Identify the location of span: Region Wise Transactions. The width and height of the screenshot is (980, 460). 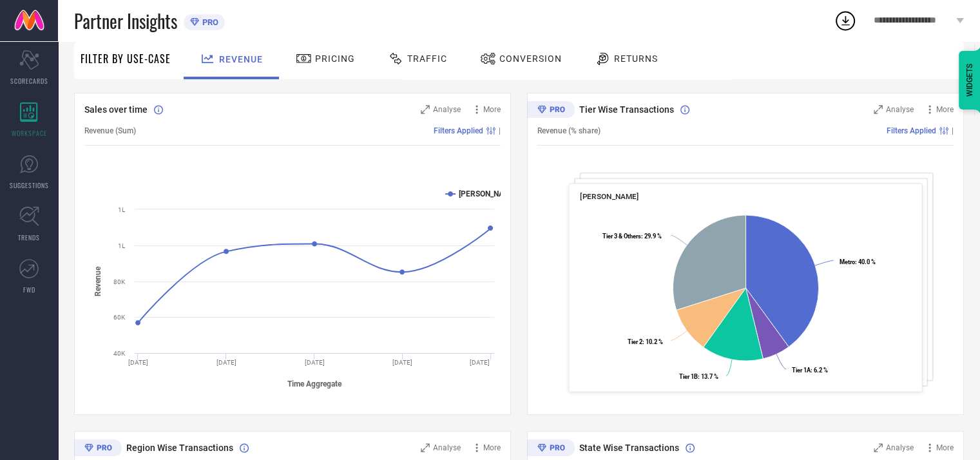
(180, 448).